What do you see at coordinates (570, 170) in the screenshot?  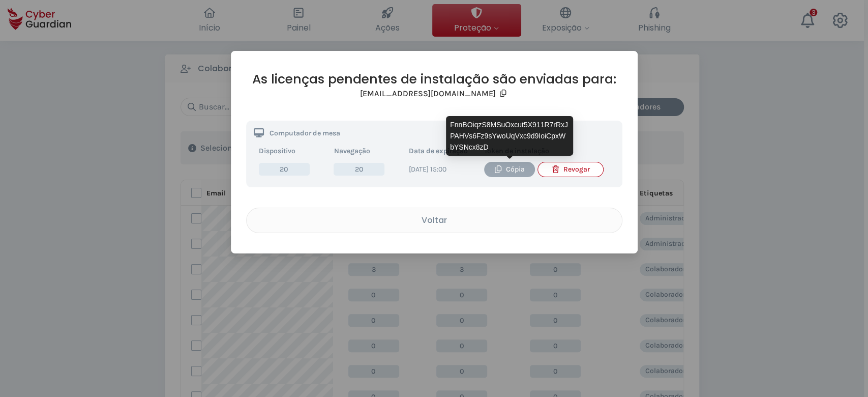 I see `button: Revogar` at bounding box center [570, 170].